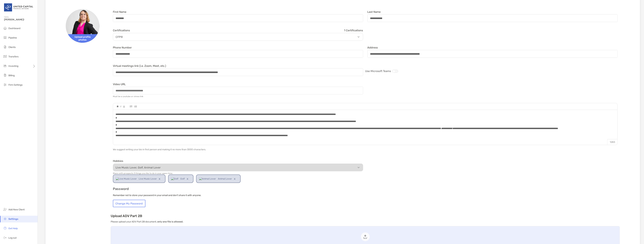  I want to click on span: Investing, so click(13, 66).